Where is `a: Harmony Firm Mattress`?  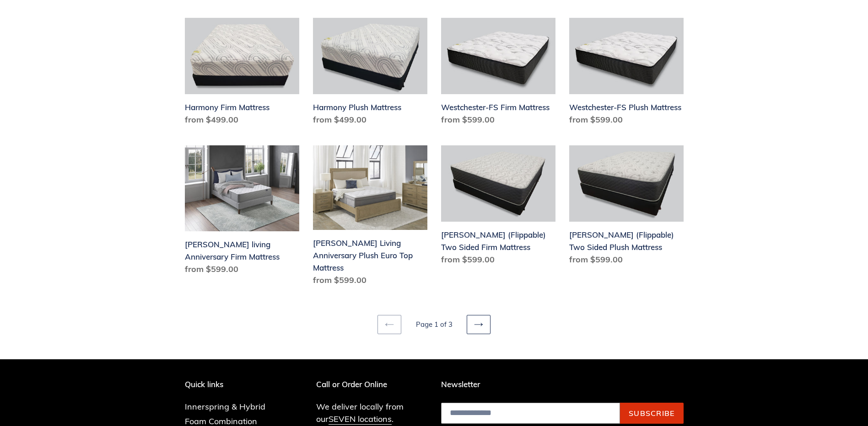 a: Harmony Firm Mattress is located at coordinates (242, 73).